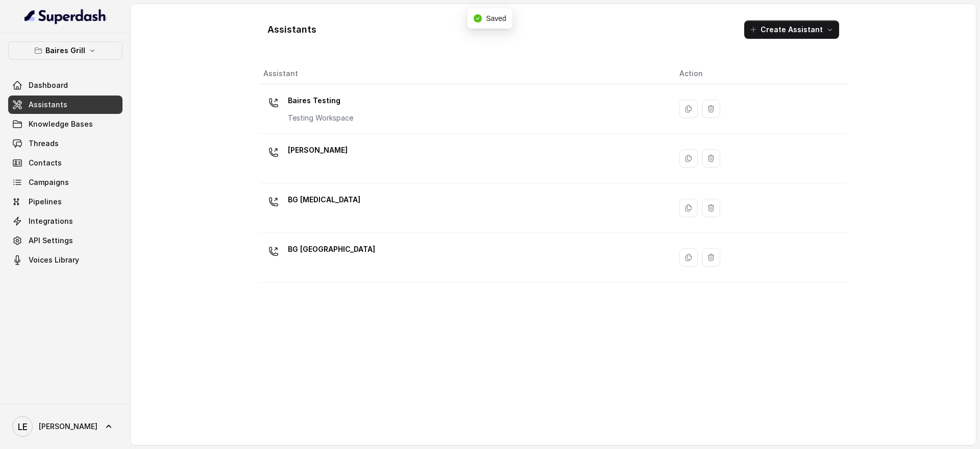 Image resolution: width=980 pixels, height=449 pixels. I want to click on p: Baires Grill, so click(66, 51).